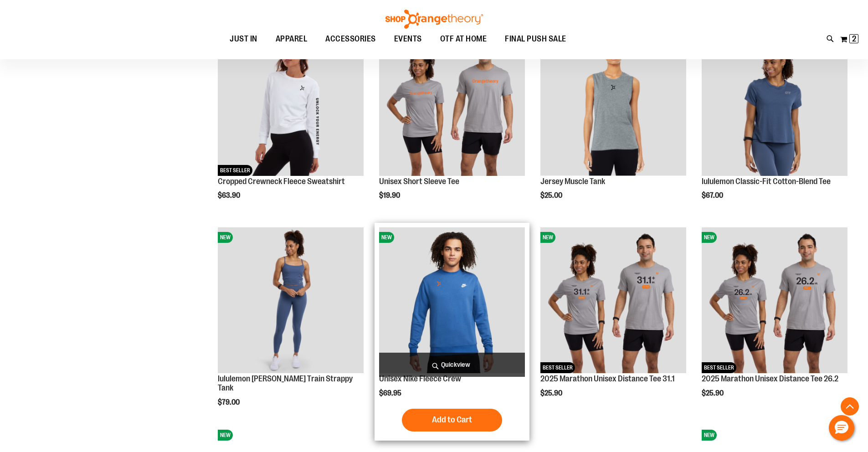 Image resolution: width=868 pixels, height=452 pixels. What do you see at coordinates (281, 181) in the screenshot?
I see `a: Cropped Crewneck Fleece Sweatshirt` at bounding box center [281, 181].